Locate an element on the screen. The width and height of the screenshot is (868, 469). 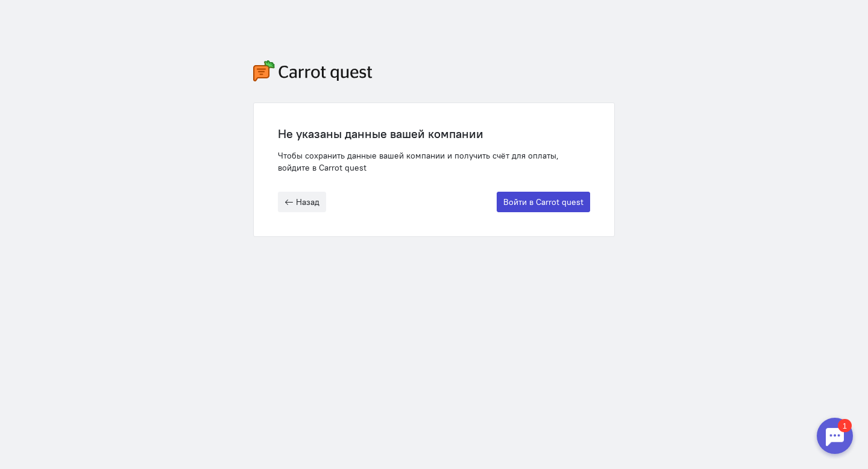
button: Назад is located at coordinates (302, 202).